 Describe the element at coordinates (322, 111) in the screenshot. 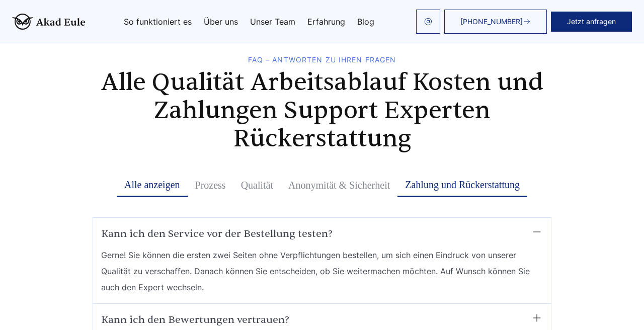

I see `h2: Alle Qualität Arbeitsablauf Kosten und Zahlungen Support Experten Rückerstattung` at that location.